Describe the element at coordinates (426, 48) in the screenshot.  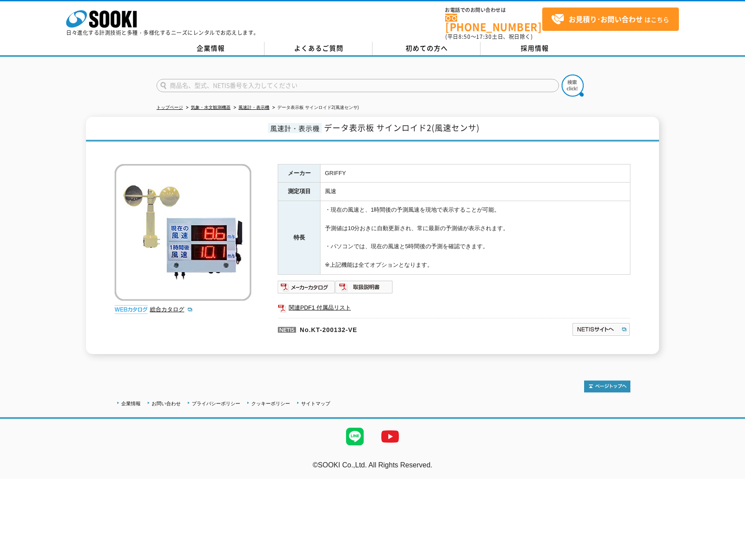
I see `span: 初めての方へ` at that location.